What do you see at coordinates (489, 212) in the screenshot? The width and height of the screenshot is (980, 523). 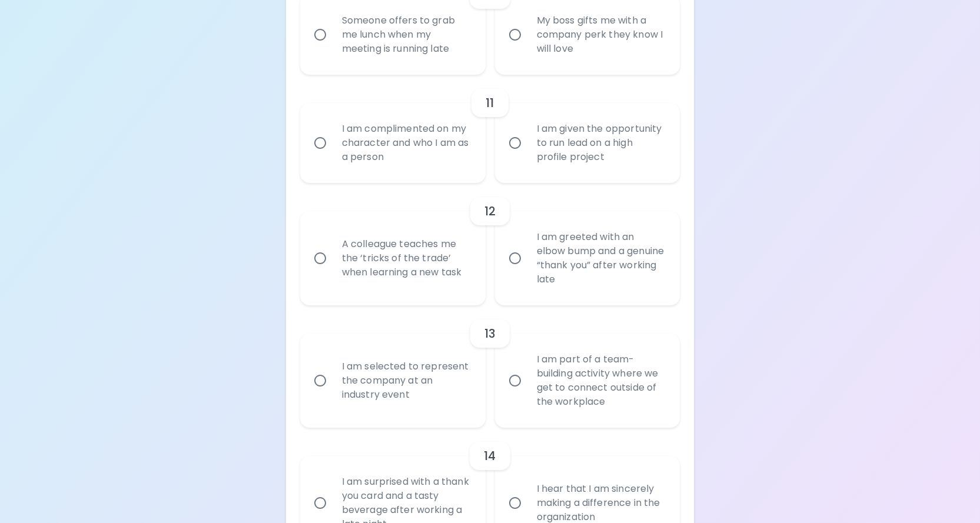 I see `h6: 12` at bounding box center [489, 212].